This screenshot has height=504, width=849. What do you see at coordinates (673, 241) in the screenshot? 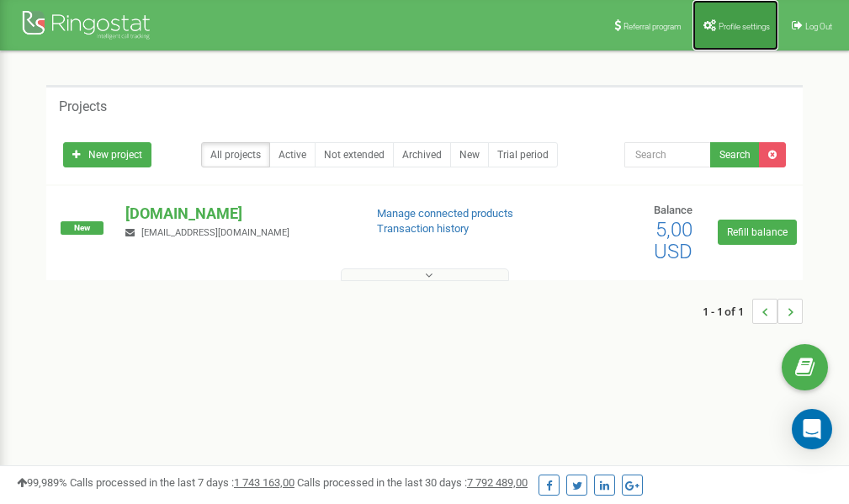
I see `span: 5,00 USD` at bounding box center [673, 241].